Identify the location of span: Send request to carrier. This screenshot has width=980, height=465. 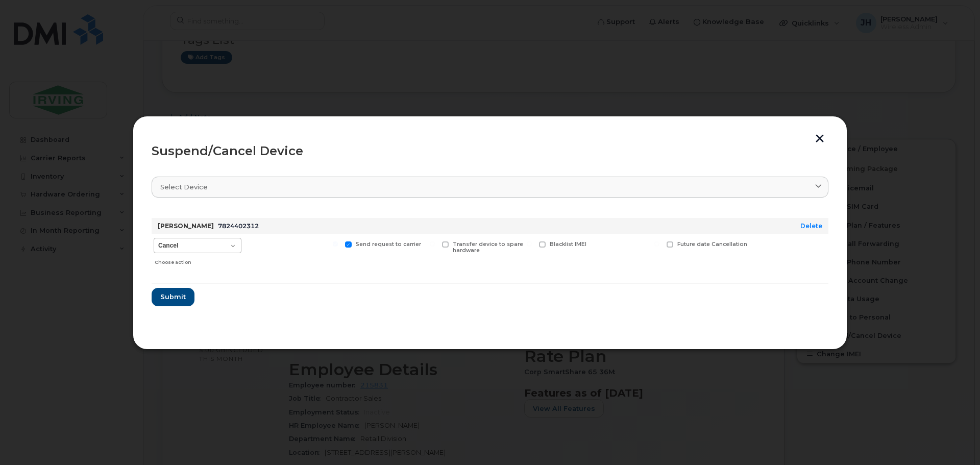
(388, 244).